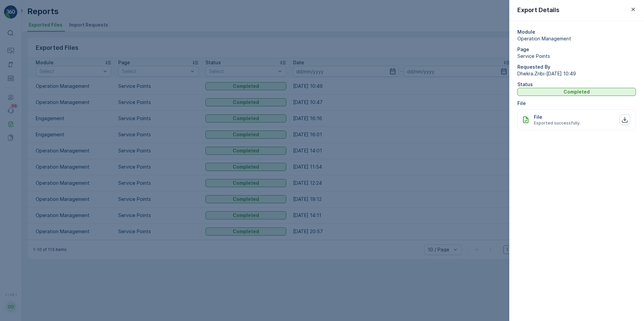 This screenshot has width=644, height=321. Describe the element at coordinates (577, 38) in the screenshot. I see `span: Operation Management` at that location.